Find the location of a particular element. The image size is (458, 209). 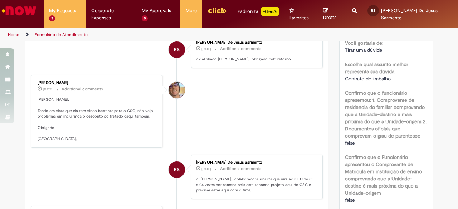

span: Corporate Expenses is located at coordinates (111, 14).